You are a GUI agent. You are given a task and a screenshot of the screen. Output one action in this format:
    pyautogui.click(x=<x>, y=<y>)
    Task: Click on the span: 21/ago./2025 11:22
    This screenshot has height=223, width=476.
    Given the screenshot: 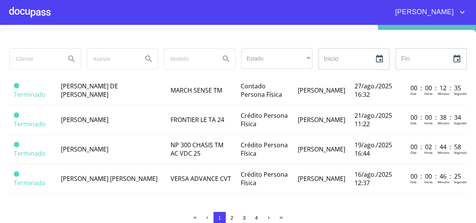 What is the action you would take?
    pyautogui.click(x=373, y=120)
    